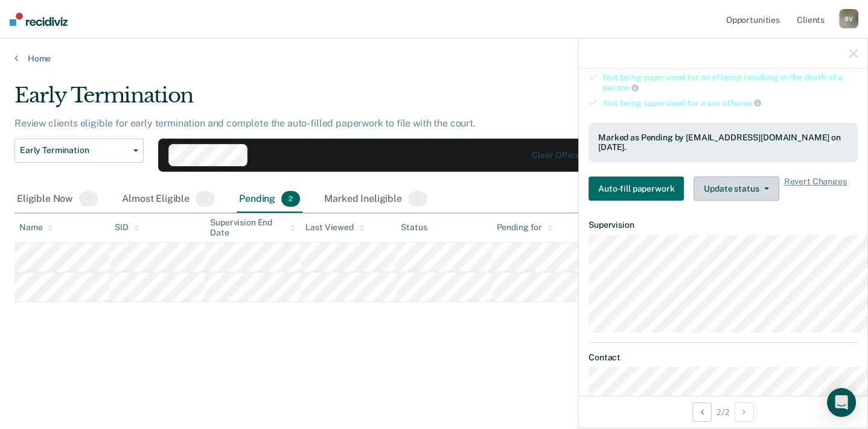 This screenshot has height=429, width=868. What do you see at coordinates (38, 20) in the screenshot?
I see `img: Recidiviz` at bounding box center [38, 20].